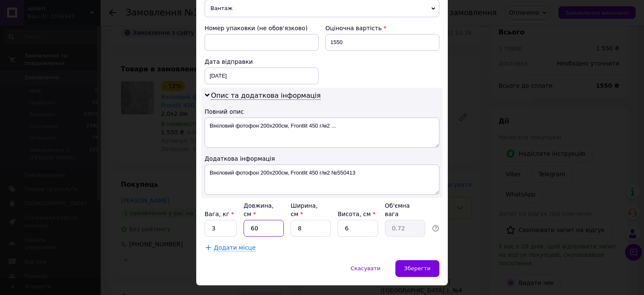 The height and width of the screenshot is (295, 644). I want to click on textarea: Вініловий фотофон 200х200см, Frontlit 450 г/м2 ..., so click(322, 132).